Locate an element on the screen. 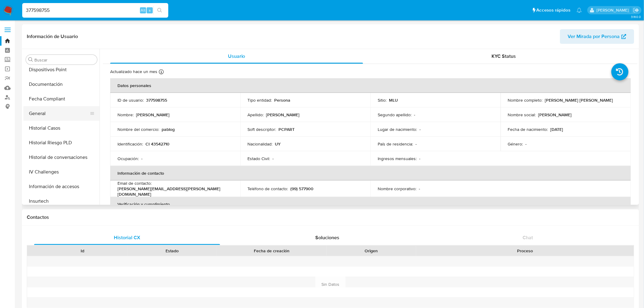 The height and width of the screenshot is (308, 644). p: Identificación : is located at coordinates (130, 144).